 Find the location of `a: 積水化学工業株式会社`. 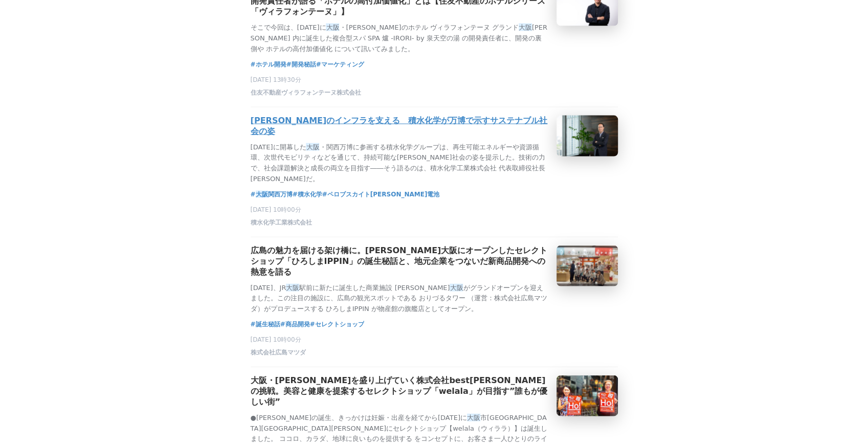

a: 積水化学工業株式会社 is located at coordinates (281, 225).